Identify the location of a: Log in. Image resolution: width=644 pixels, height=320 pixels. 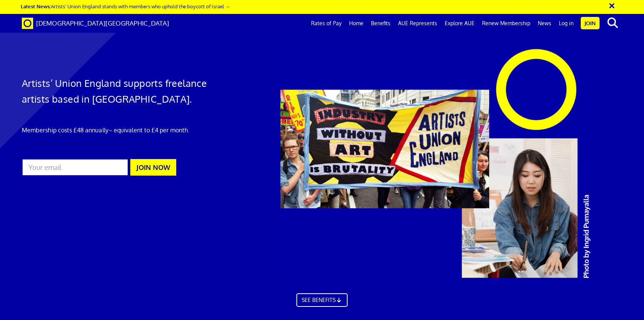
(566, 23).